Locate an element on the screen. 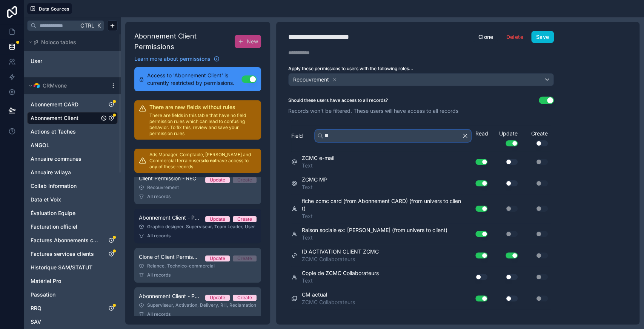  span: CRMvone is located at coordinates (55, 86).